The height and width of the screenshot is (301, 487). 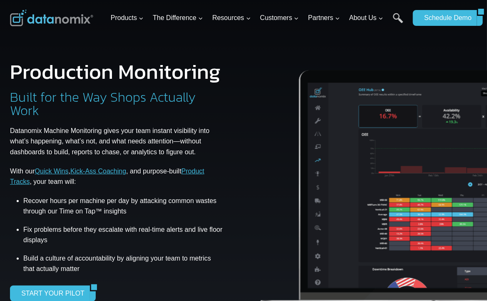 I want to click on span: Partners, so click(x=324, y=18).